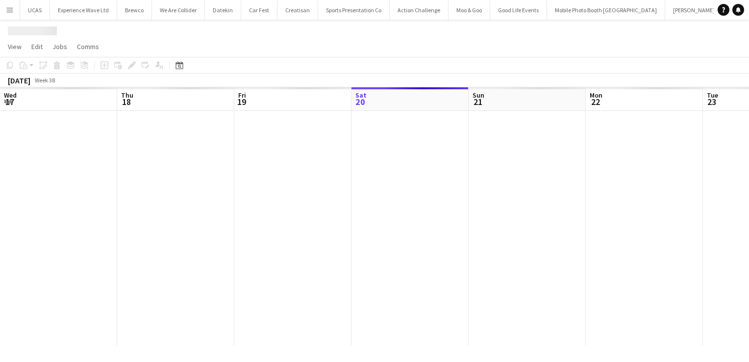 Image resolution: width=749 pixels, height=362 pixels. What do you see at coordinates (479, 95) in the screenshot?
I see `span: Sun` at bounding box center [479, 95].